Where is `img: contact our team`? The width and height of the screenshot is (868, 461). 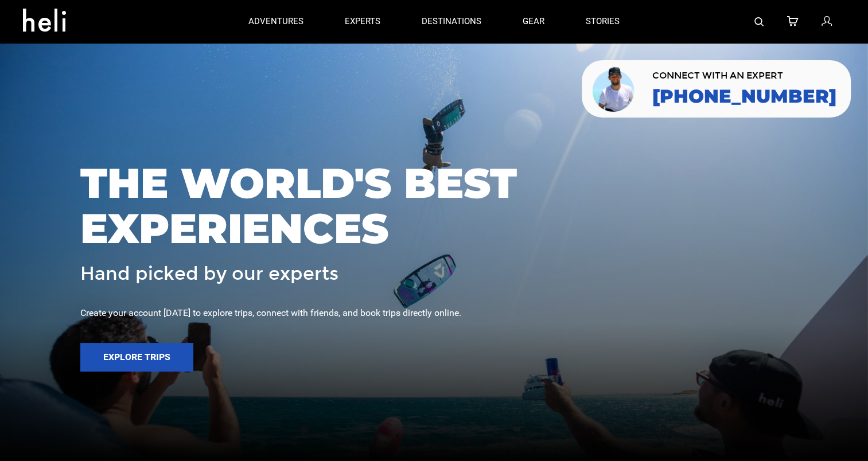 img: contact our team is located at coordinates (613, 89).